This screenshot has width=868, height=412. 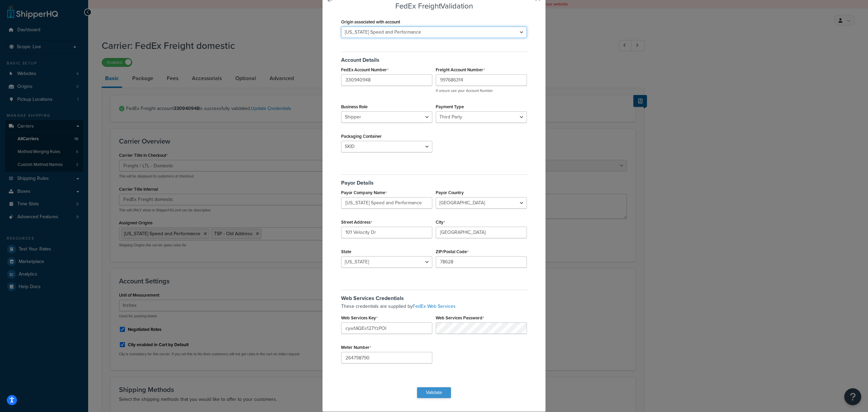 What do you see at coordinates (371, 22) in the screenshot?
I see `label: Origin associated with account` at bounding box center [371, 22].